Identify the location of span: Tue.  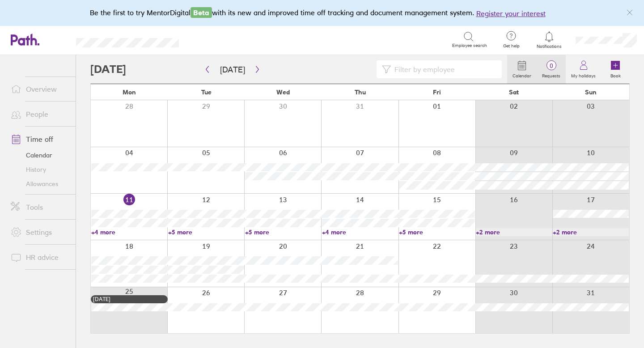
(206, 92).